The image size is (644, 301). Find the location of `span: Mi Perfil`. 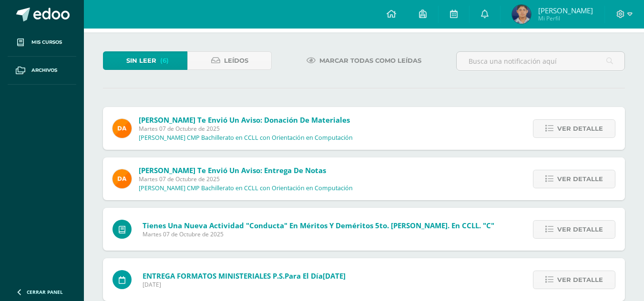

span: Mi Perfil is located at coordinates (565, 19).